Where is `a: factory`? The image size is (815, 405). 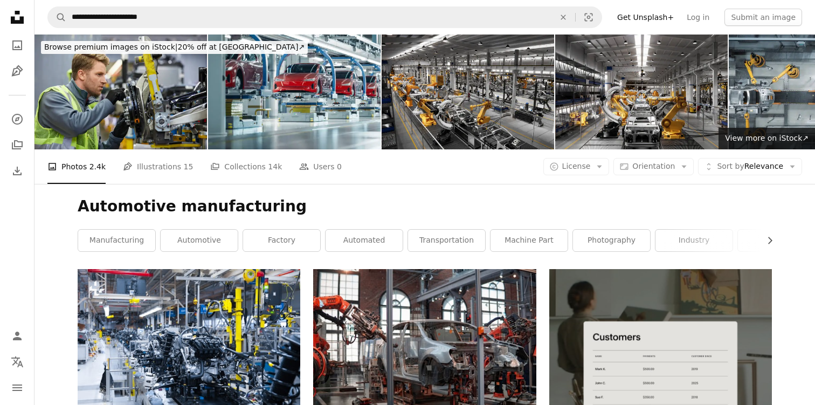
a: factory is located at coordinates (281, 240).